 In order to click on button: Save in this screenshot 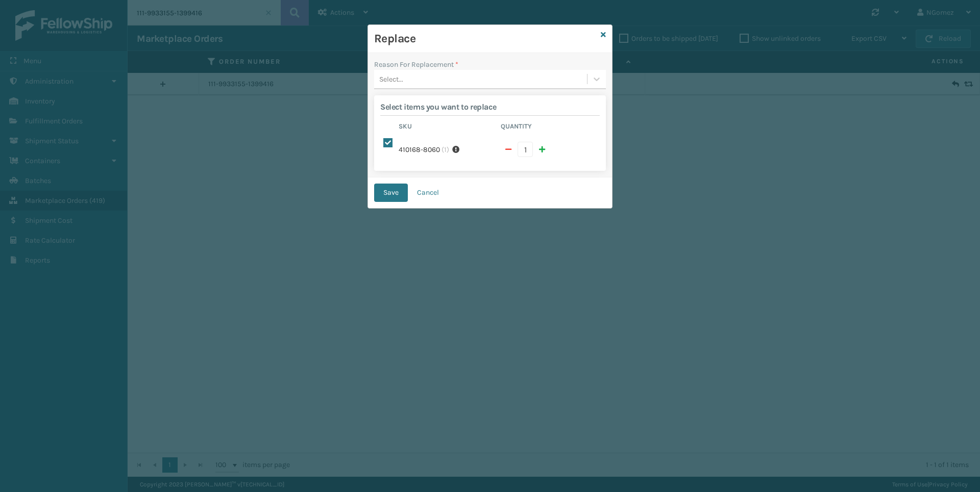, I will do `click(391, 193)`.